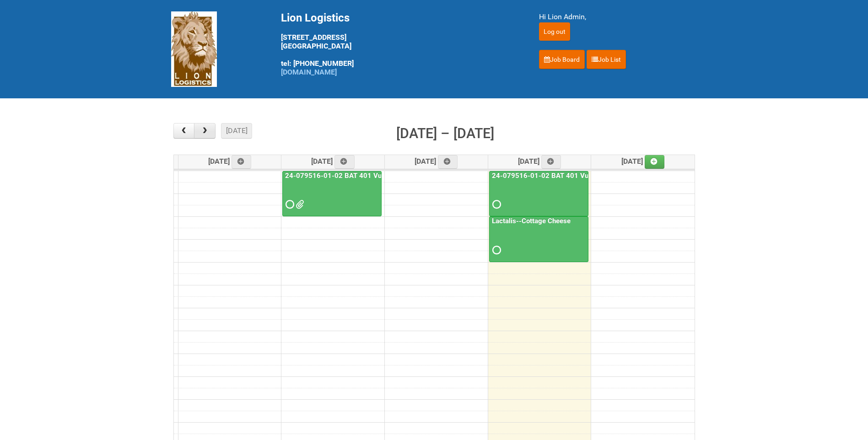  Describe the element at coordinates (554, 31) in the screenshot. I see `input: Log out` at that location.